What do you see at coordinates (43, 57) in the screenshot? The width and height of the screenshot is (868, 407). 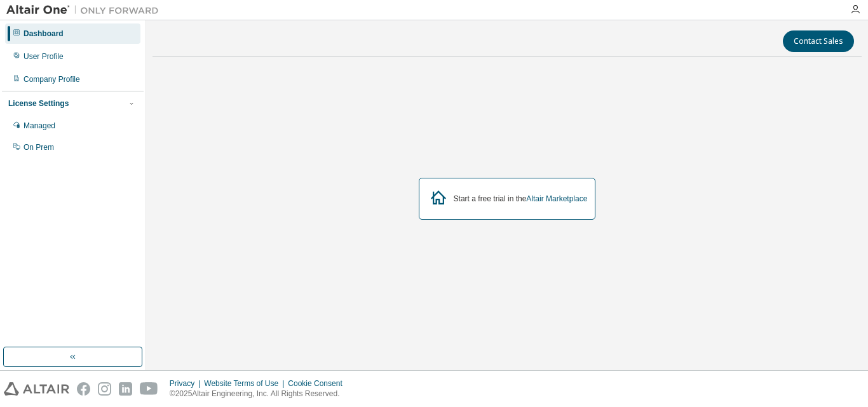 I see `div: User Profile` at bounding box center [43, 57].